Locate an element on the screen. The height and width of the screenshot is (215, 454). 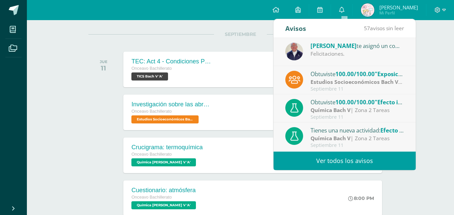
span: avisos sin leer is located at coordinates (383, 28).